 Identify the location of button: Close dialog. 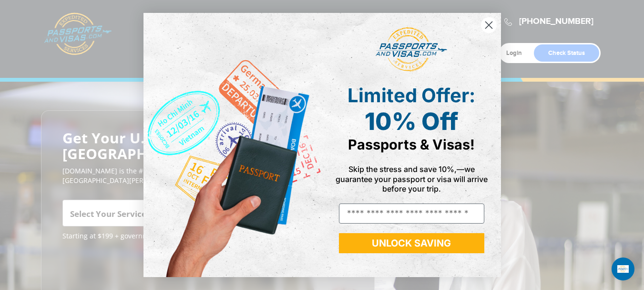
(489, 25).